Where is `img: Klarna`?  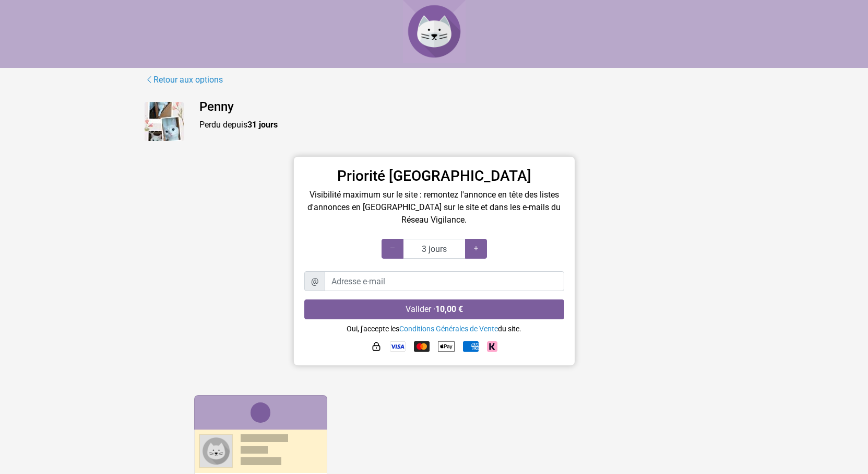
img: Klarna is located at coordinates (492, 346).